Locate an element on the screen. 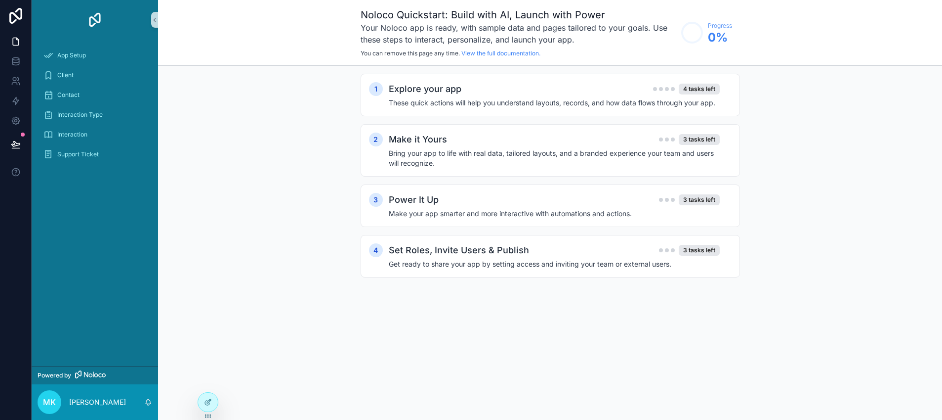  span: Contact is located at coordinates (68, 95).